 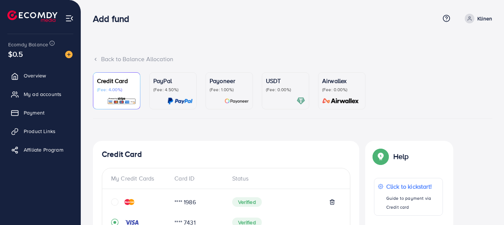 I want to click on img: Popup guide, so click(x=381, y=156).